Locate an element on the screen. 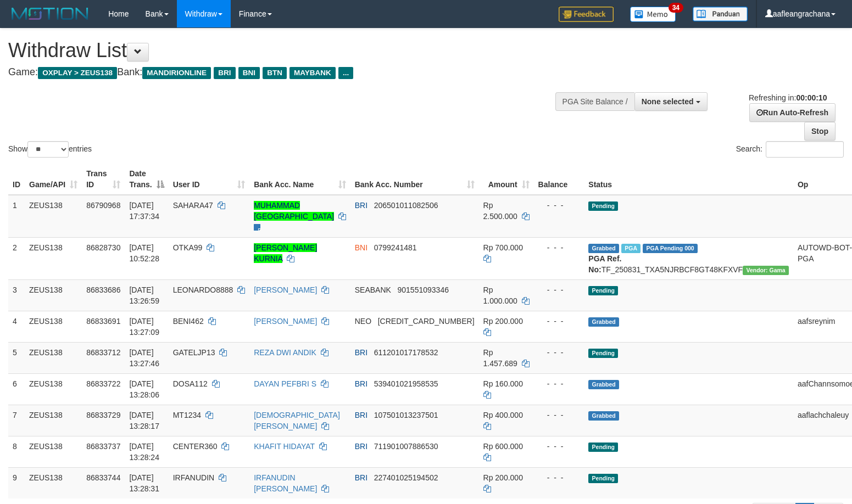 This screenshot has height=504, width=852. span: BNI is located at coordinates (249, 73).